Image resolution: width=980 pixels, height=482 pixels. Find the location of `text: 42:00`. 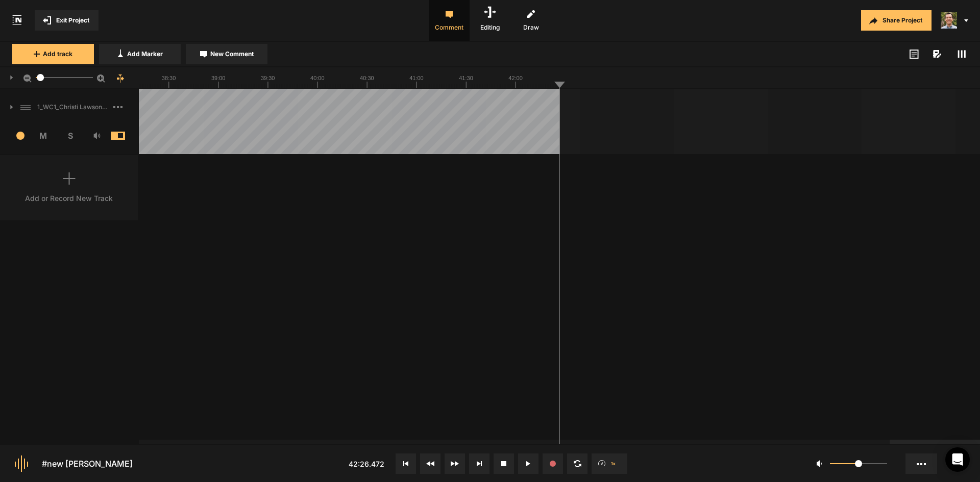

text: 42:00 is located at coordinates (516, 78).